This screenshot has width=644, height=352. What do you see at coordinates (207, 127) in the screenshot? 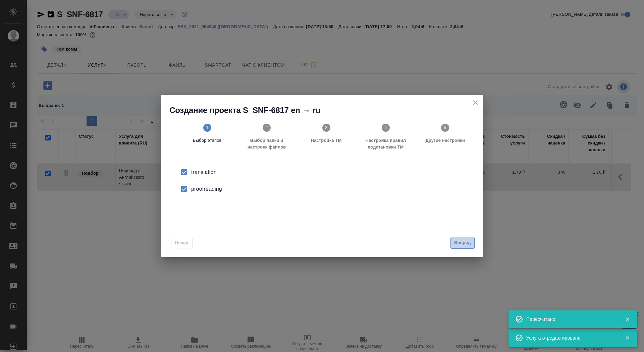
I see `text: 1` at bounding box center [207, 127].